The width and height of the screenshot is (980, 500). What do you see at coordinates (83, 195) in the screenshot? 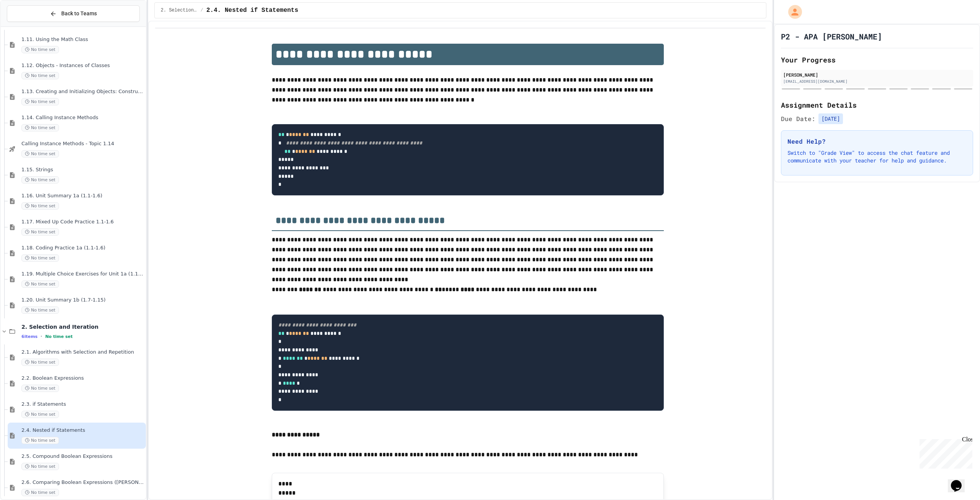
I see `span: 1.16. Unit Summary 1a (1.1-1.6)` at bounding box center [83, 195].